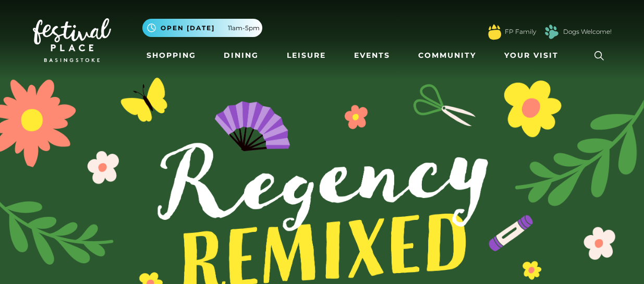 This screenshot has width=644, height=284. What do you see at coordinates (306, 55) in the screenshot?
I see `a: Leisure` at bounding box center [306, 55].